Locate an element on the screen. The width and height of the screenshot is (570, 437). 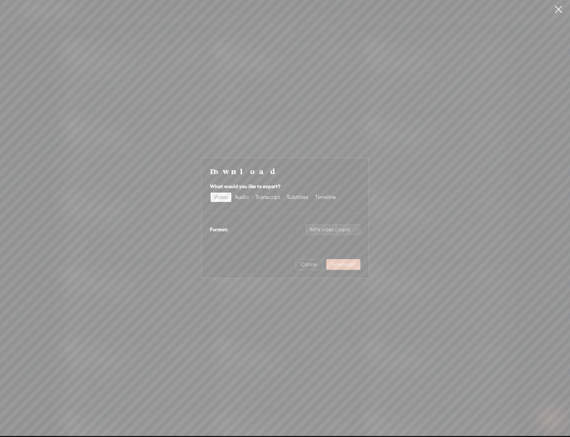
span: Download is located at coordinates (344, 265).